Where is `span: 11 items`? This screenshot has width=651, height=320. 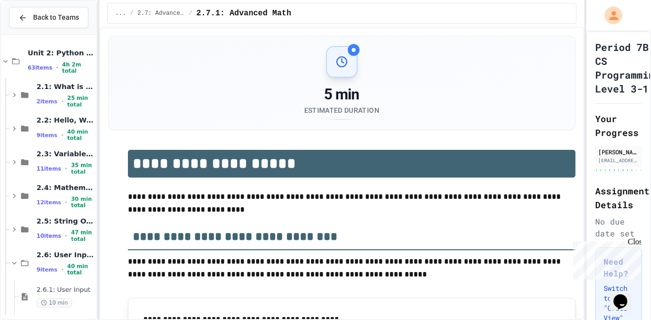 span: 11 items is located at coordinates (49, 168).